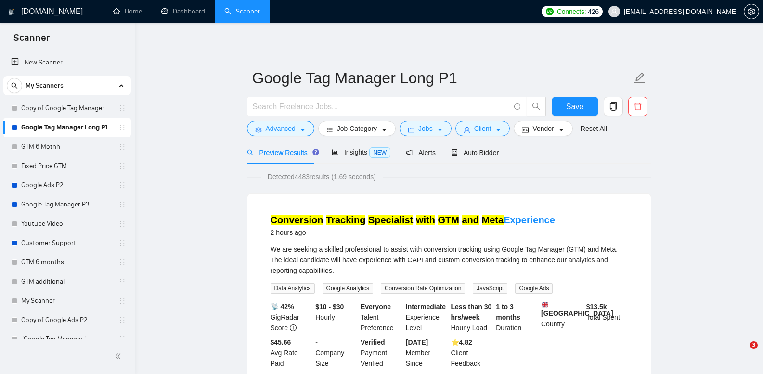 The width and height of the screenshot is (763, 374). I want to click on span: idcard, so click(525, 130).